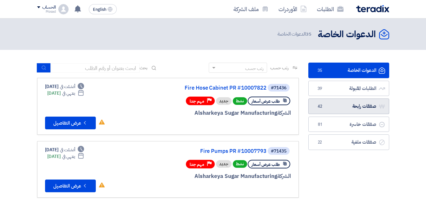  Describe the element at coordinates (278, 151) in the screenshot. I see `div: #71435` at that location.